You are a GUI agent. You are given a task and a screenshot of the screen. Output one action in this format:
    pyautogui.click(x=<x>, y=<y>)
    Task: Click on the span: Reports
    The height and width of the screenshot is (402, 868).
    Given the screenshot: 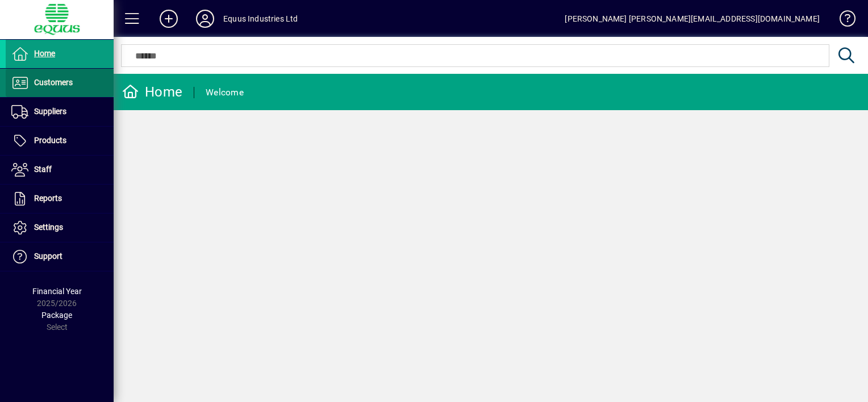 What is the action you would take?
    pyautogui.click(x=48, y=198)
    